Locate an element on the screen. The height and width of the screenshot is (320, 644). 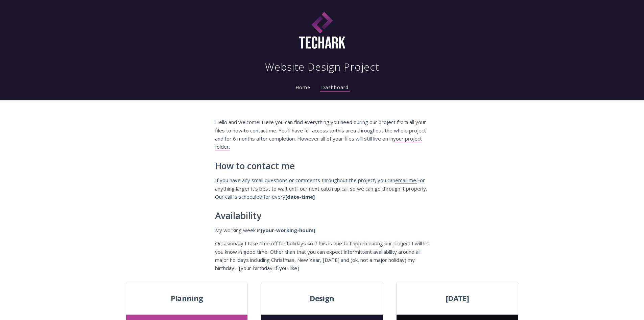
span: Planning is located at coordinates (186, 298).